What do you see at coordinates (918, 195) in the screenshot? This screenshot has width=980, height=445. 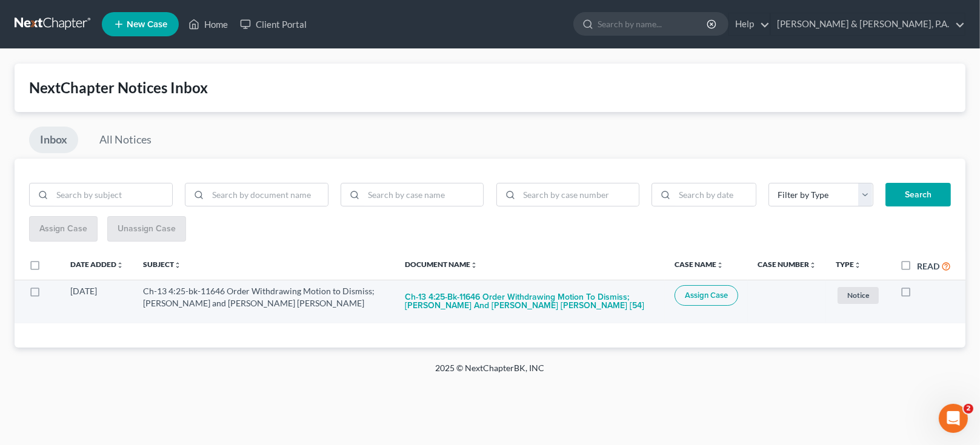 I see `button: Search` at bounding box center [918, 195].